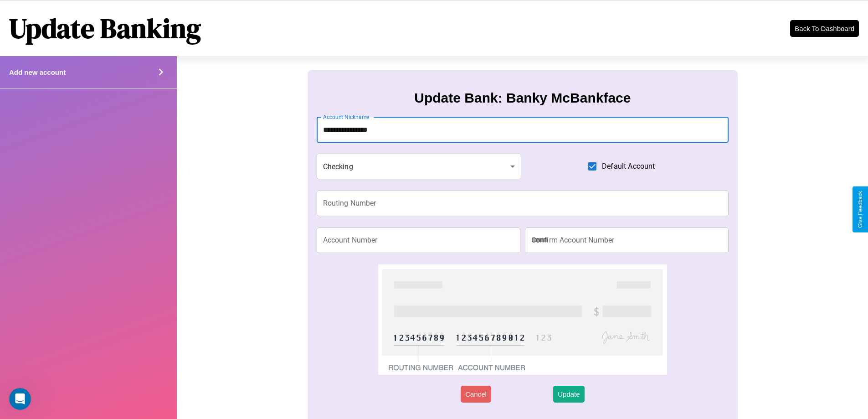 This screenshot has height=419, width=868. Describe the element at coordinates (37, 72) in the screenshot. I see `h4: Add new account` at that location.